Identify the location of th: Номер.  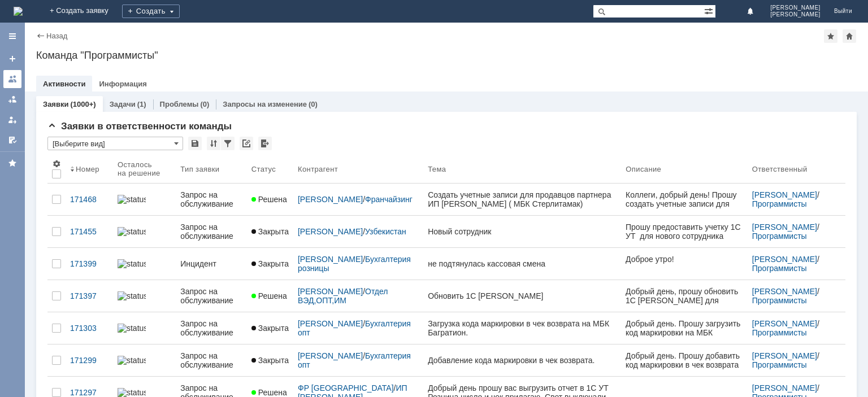
(89, 169).